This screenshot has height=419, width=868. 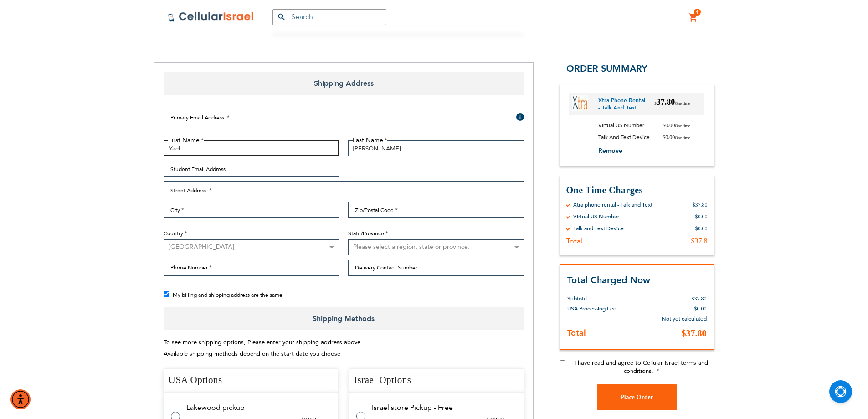 What do you see at coordinates (628, 137) in the screenshot?
I see `span: Talk and Text Device` at bounding box center [628, 137].